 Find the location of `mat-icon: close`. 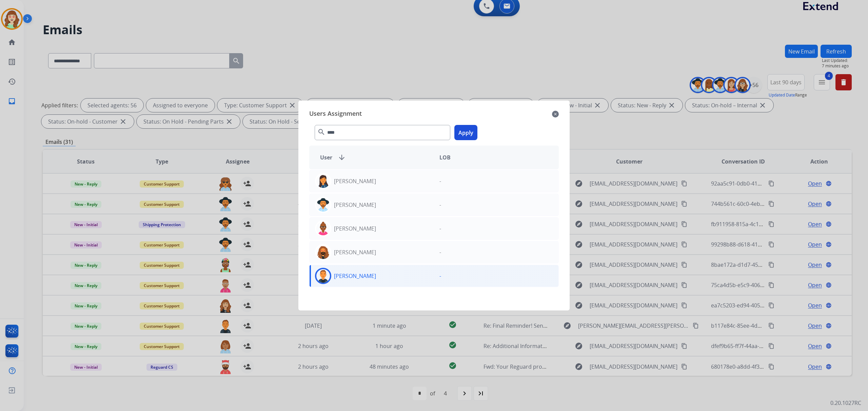

mat-icon: close is located at coordinates (556, 114).